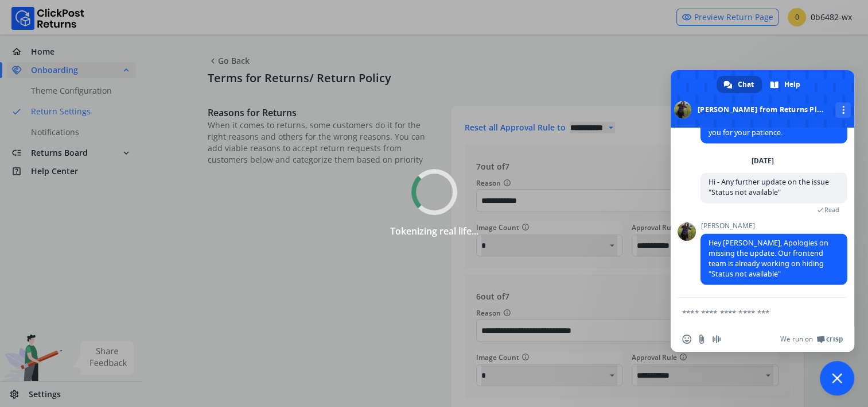  I want to click on span: Read, so click(832, 209).